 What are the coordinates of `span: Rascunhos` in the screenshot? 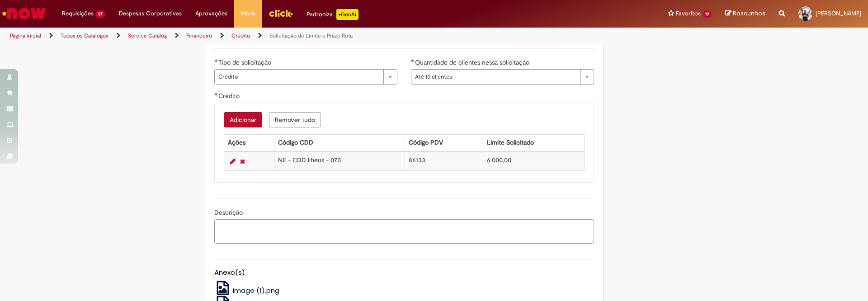 It's located at (749, 13).